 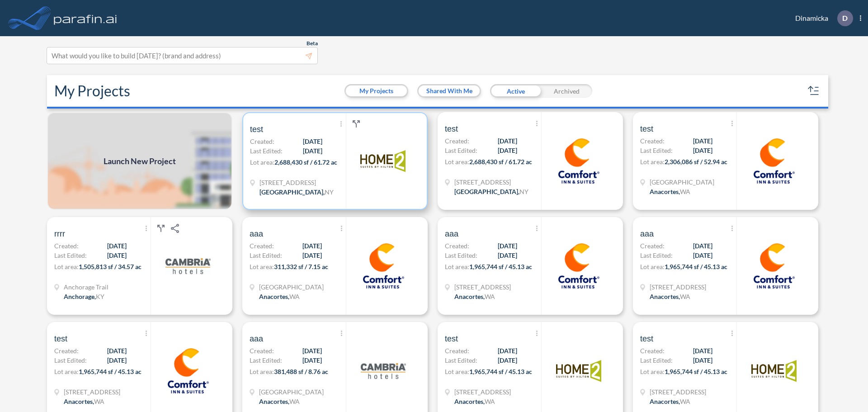 What do you see at coordinates (100, 296) in the screenshot?
I see `span: KY` at bounding box center [100, 296].